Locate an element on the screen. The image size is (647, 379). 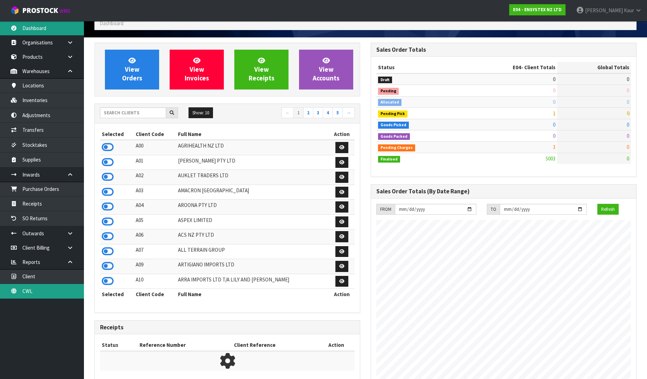
td: A10 is located at coordinates (155, 281).